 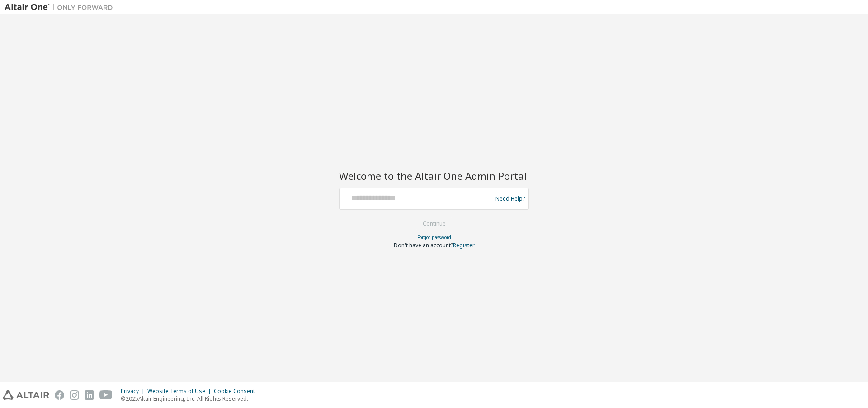 I want to click on img: Altair One, so click(x=61, y=8).